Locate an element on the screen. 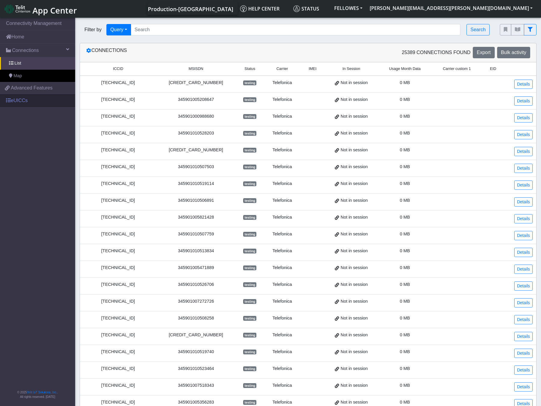  span: ICCID is located at coordinates (118, 69).